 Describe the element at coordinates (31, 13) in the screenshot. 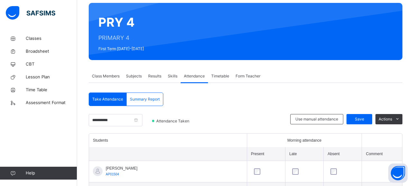

I see `img: safsims` at that location.